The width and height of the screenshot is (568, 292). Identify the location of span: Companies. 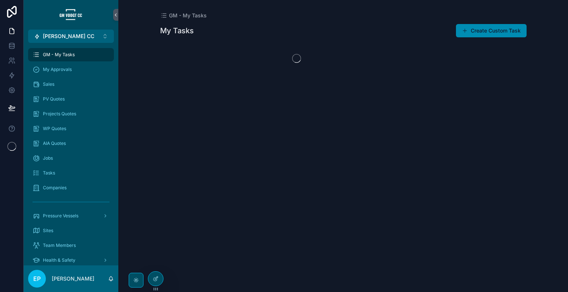
(55, 188).